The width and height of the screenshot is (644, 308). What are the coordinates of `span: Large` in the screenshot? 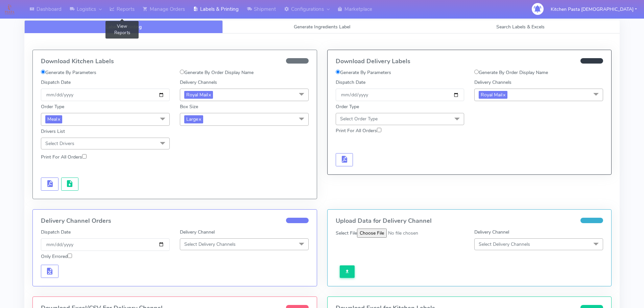 It's located at (193, 119).